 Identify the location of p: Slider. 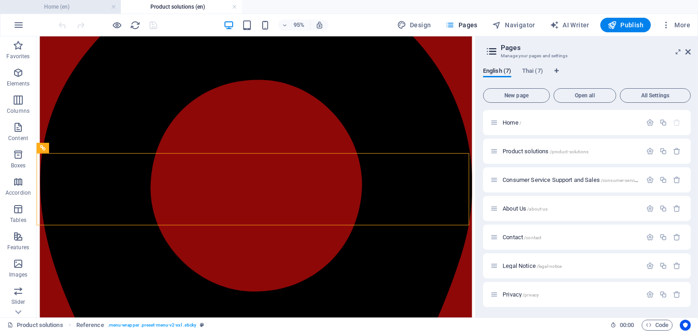
(18, 302).